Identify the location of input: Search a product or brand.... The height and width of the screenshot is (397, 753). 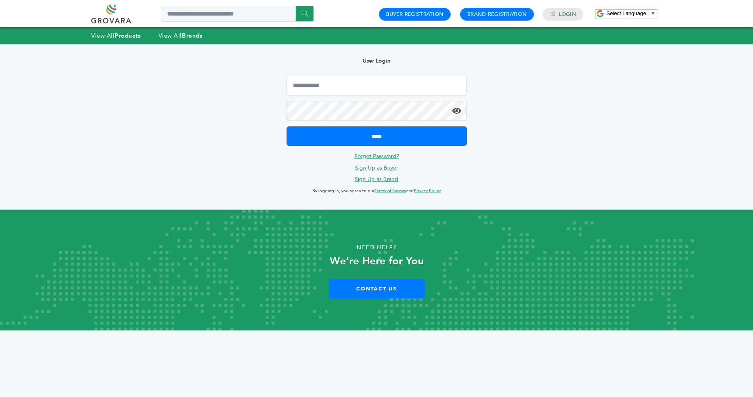
(237, 14).